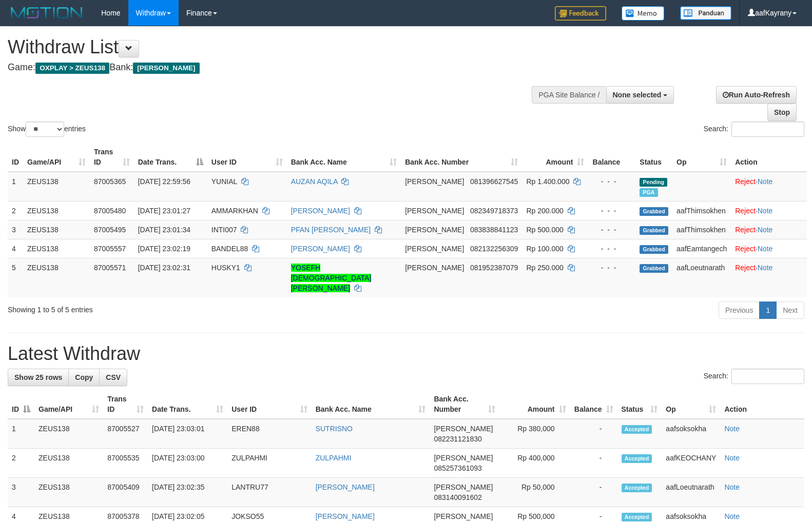 This screenshot has width=812, height=523. What do you see at coordinates (235, 211) in the screenshot?
I see `span: AMMARKHAN` at bounding box center [235, 211].